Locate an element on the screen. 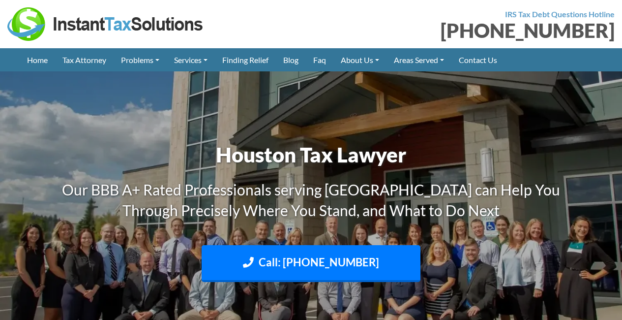  a: Instant Tax Solutions Logo is located at coordinates (106, 23).